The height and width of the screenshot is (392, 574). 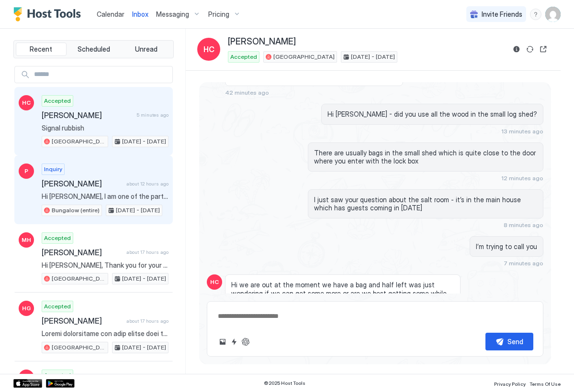 What do you see at coordinates (140, 14) in the screenshot?
I see `span: Inbox` at bounding box center [140, 14].